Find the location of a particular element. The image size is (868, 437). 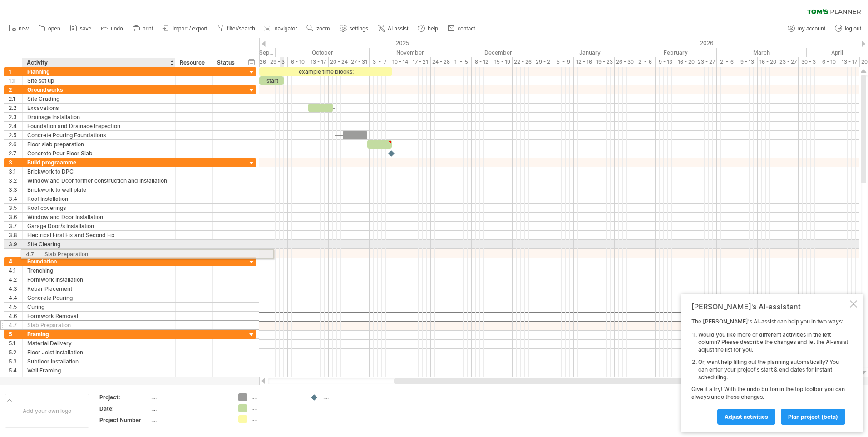

div: Concrete Pouring Foundations is located at coordinates (99, 135).